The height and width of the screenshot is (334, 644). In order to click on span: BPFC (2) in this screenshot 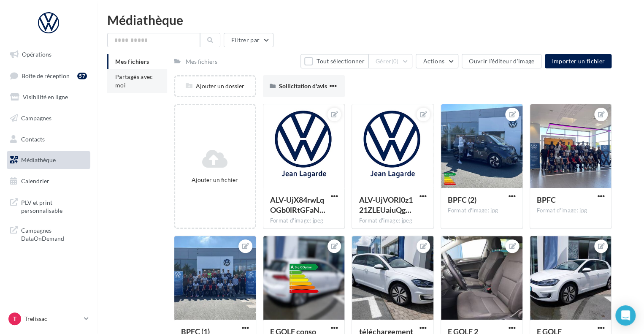, I will do `click(462, 199)`.